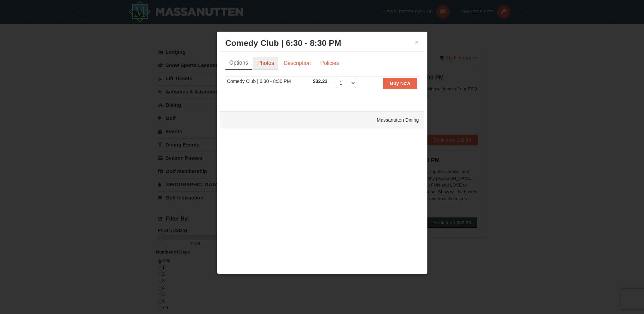 Image resolution: width=644 pixels, height=314 pixels. Describe the element at coordinates (322, 43) in the screenshot. I see `h3: Comedy Club | 6:30 - 8:30 PM` at that location.